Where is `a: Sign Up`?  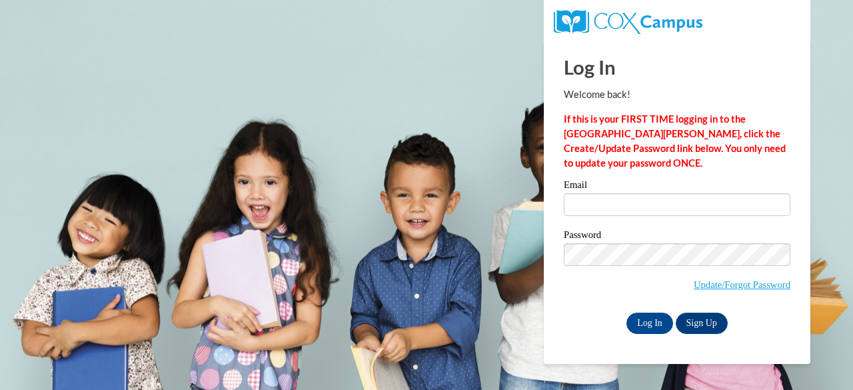 a: Sign Up is located at coordinates (702, 323).